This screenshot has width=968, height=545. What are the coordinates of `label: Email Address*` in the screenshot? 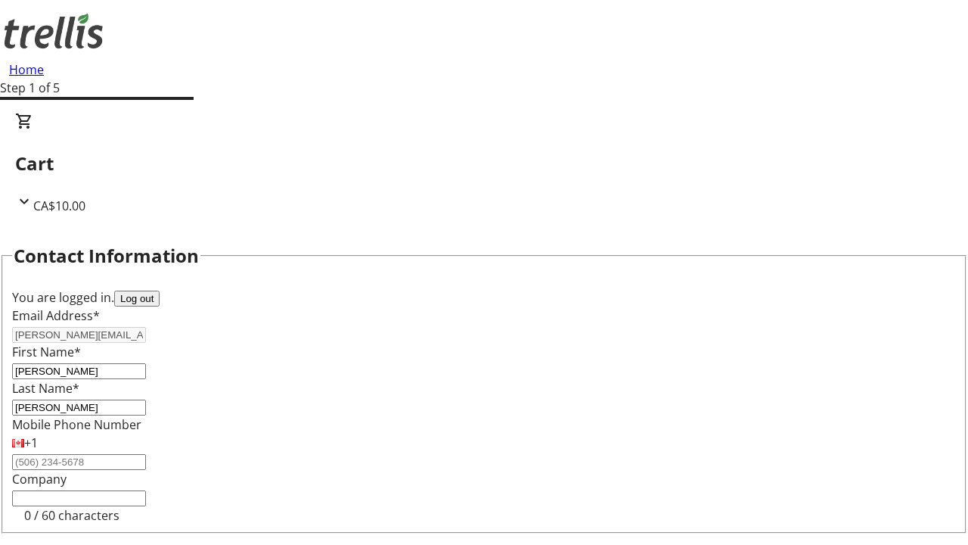 It's located at (56, 315).